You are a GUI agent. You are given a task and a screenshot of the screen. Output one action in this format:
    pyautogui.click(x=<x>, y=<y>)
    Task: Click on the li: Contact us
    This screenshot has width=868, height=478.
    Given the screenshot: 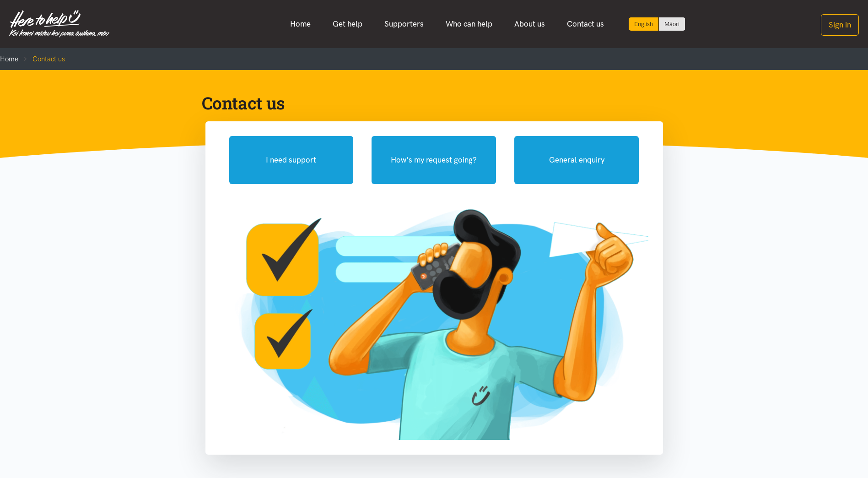 What is the action you would take?
    pyautogui.click(x=41, y=59)
    